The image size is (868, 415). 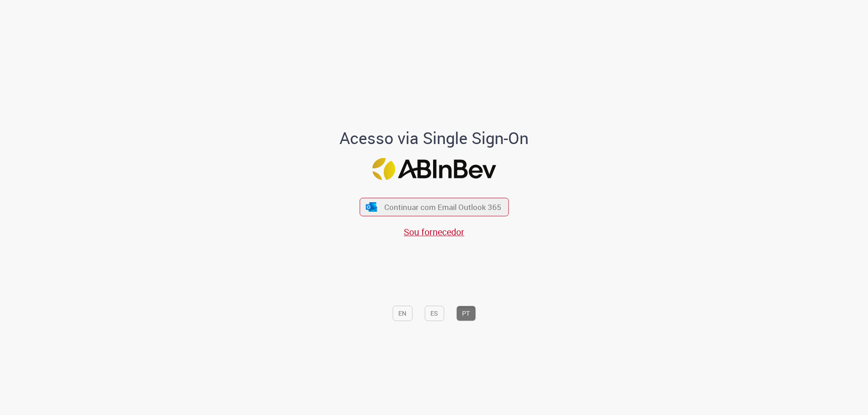 I want to click on h1: Acesso via Single Sign-On, so click(x=434, y=138).